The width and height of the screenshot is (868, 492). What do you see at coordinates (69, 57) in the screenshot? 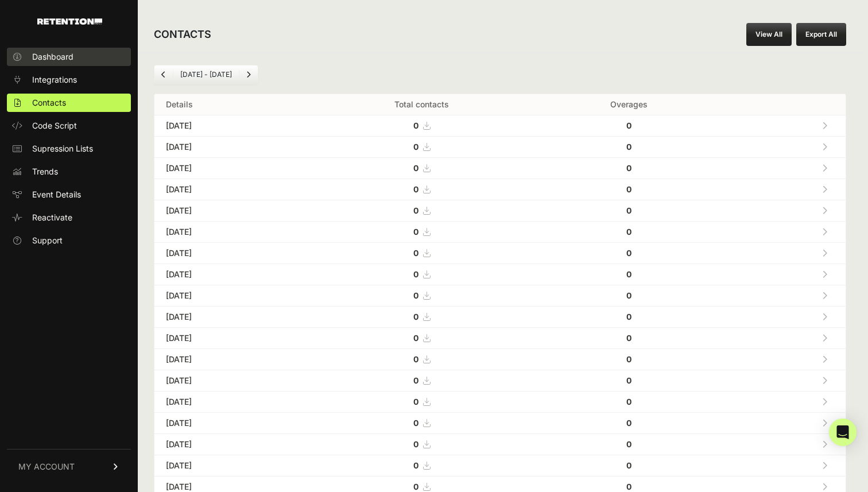
I see `a: Dashboard` at bounding box center [69, 57].